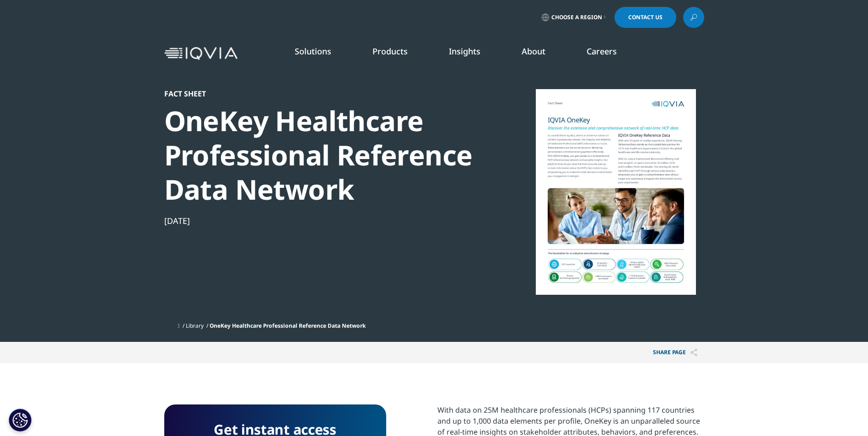 The image size is (868, 436). Describe the element at coordinates (674, 353) in the screenshot. I see `p: Share PAGE` at that location.